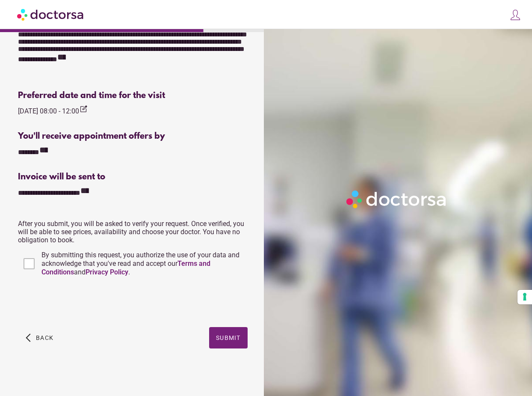 The width and height of the screenshot is (532, 396). What do you see at coordinates (40, 337) in the screenshot?
I see `button: arrow_back_ios Back` at bounding box center [40, 337].